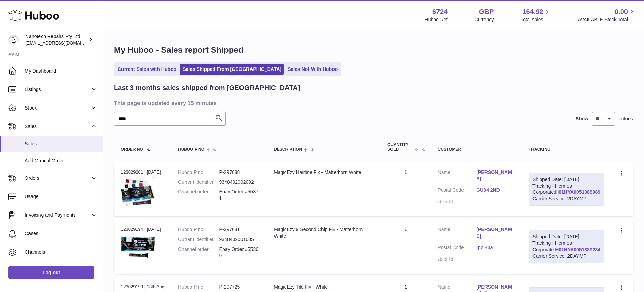 The width and height of the screenshot is (644, 292). What do you see at coordinates (484, 19) in the screenshot?
I see `div: Currency` at bounding box center [484, 19].